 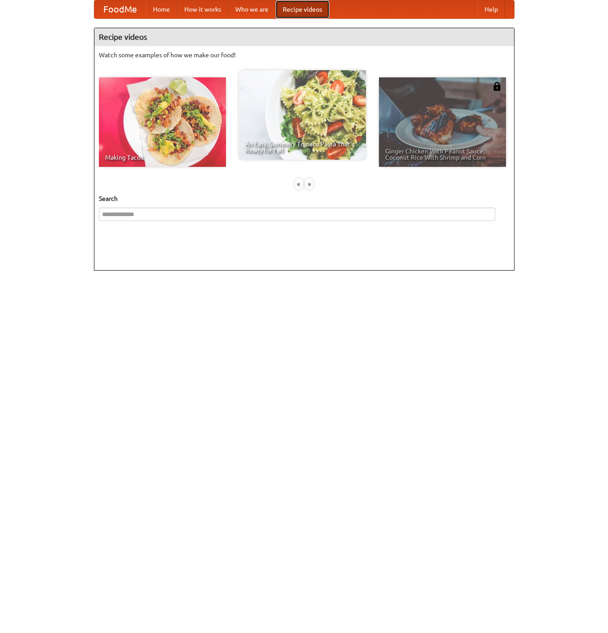 What do you see at coordinates (161, 9) in the screenshot?
I see `a: Home` at bounding box center [161, 9].